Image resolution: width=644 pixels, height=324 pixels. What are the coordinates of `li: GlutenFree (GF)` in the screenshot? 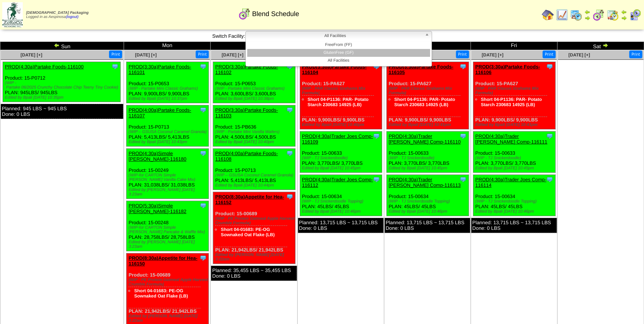 It's located at (339, 53).